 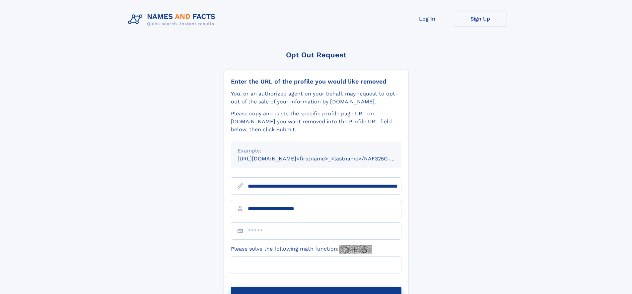 What do you see at coordinates (316, 55) in the screenshot?
I see `div: Opt Out Request` at bounding box center [316, 55].